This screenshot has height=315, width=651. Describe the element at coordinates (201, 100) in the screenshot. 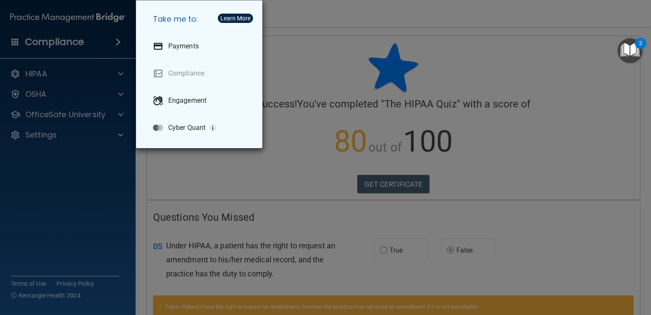

I see `a: Engagement` at that location.